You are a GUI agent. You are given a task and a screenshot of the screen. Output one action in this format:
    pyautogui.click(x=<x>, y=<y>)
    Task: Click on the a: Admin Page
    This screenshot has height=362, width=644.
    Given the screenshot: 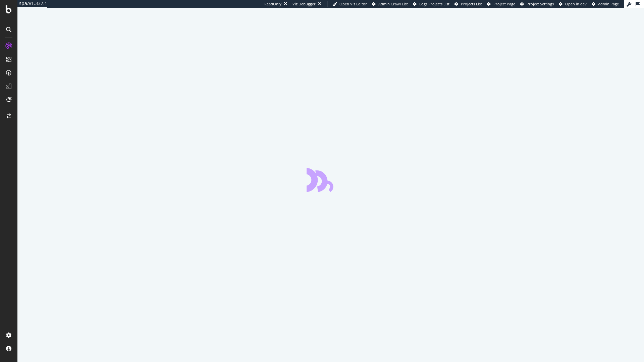 What is the action you would take?
    pyautogui.click(x=605, y=4)
    